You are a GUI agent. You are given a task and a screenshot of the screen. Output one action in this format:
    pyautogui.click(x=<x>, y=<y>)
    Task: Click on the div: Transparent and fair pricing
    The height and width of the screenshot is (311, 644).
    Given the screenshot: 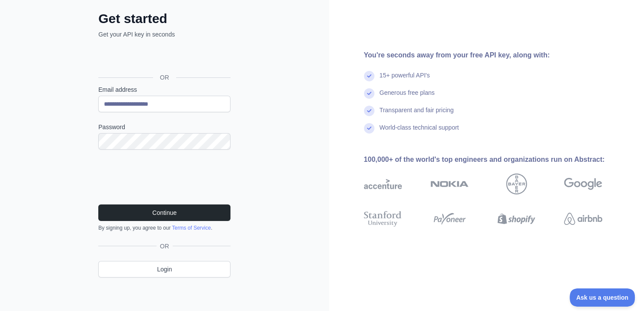 What is the action you would take?
    pyautogui.click(x=417, y=114)
    